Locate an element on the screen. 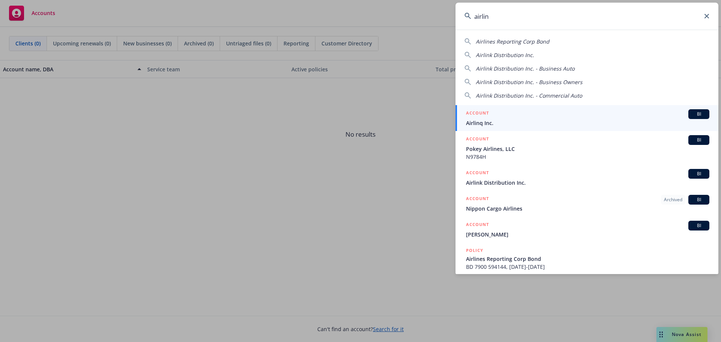 This screenshot has height=342, width=721. span: Airlink Distribution Inc. - Commercial Auto is located at coordinates (529, 95).